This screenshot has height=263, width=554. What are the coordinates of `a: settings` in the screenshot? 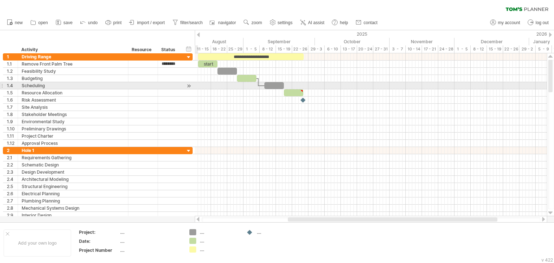 It's located at (281, 23).